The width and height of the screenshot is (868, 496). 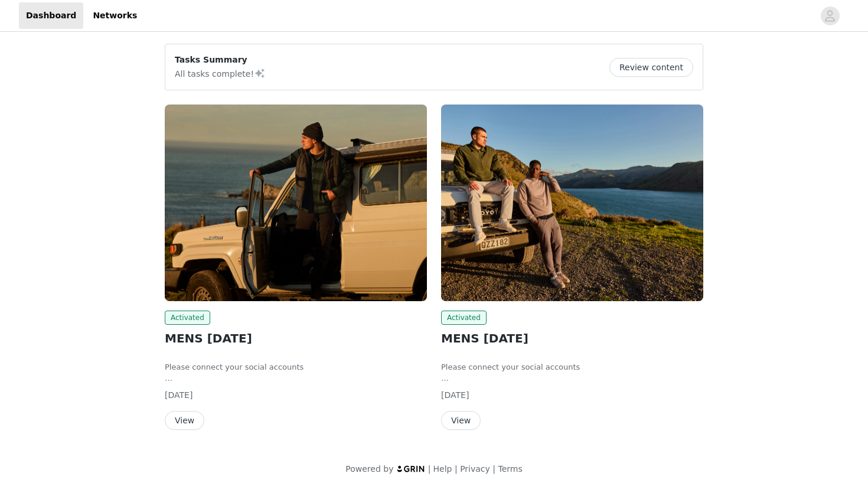 I want to click on a: Dashboard, so click(x=51, y=16).